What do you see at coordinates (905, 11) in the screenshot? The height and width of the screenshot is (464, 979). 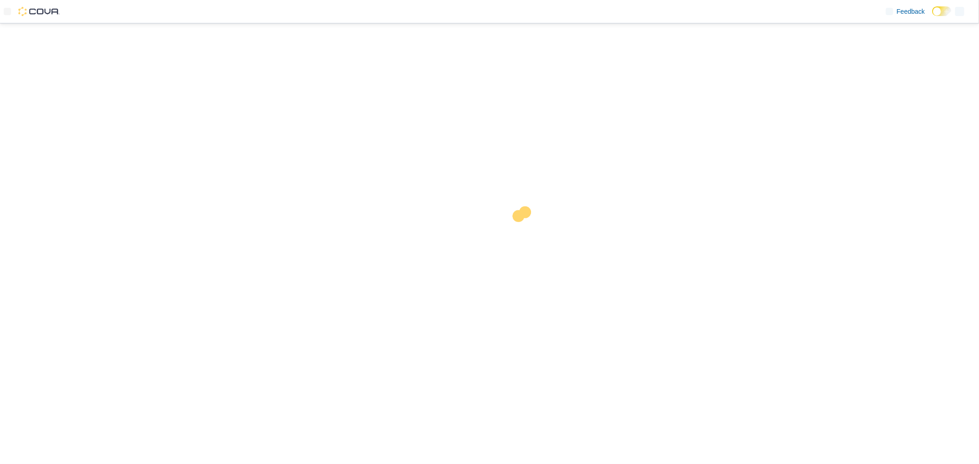 I see `a: Feedback` at bounding box center [905, 11].